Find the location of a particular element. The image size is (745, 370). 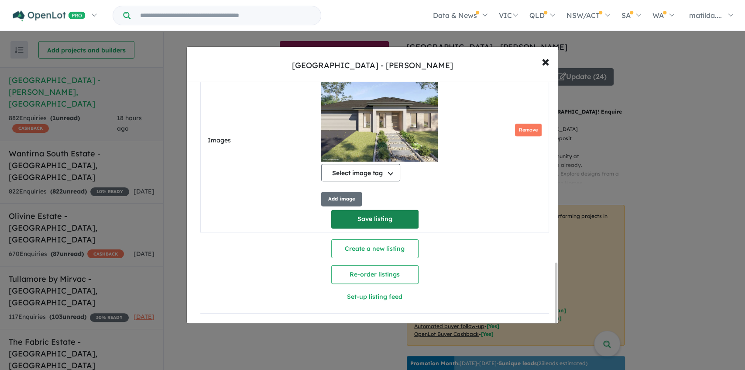

button: Add image is located at coordinates (341, 199).